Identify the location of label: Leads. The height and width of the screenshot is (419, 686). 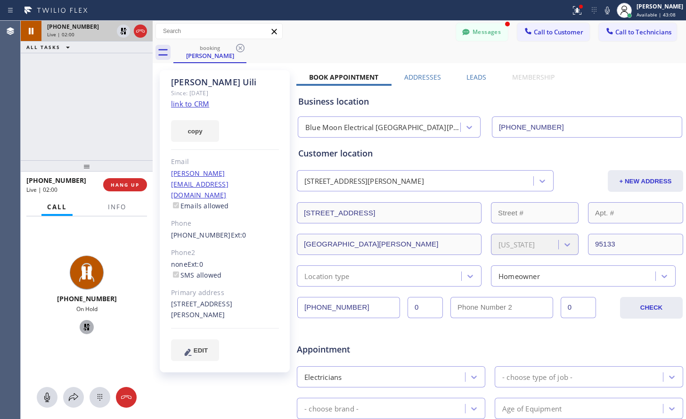
(476, 77).